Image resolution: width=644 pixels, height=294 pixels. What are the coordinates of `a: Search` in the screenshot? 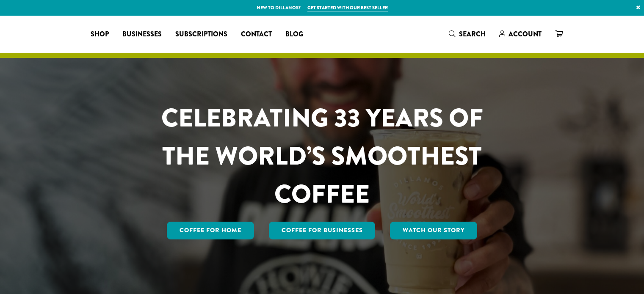 It's located at (467, 34).